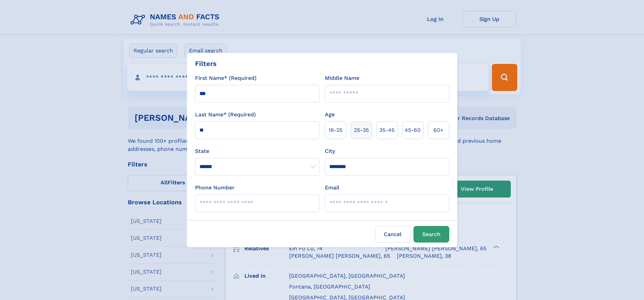 This screenshot has height=300, width=644. What do you see at coordinates (206, 64) in the screenshot?
I see `div: Filters` at bounding box center [206, 64].